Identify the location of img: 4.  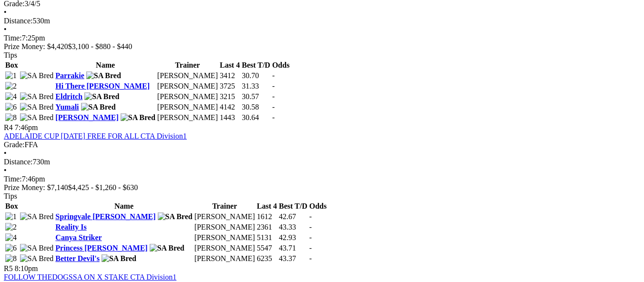
(11, 97).